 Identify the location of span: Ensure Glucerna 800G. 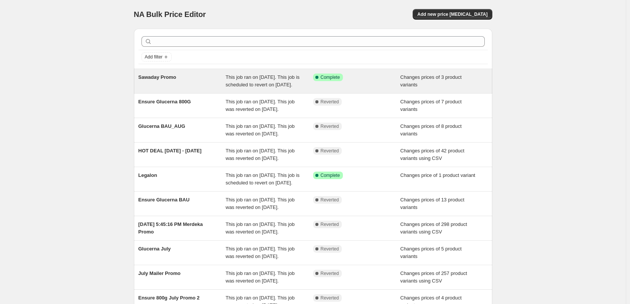
(165, 102).